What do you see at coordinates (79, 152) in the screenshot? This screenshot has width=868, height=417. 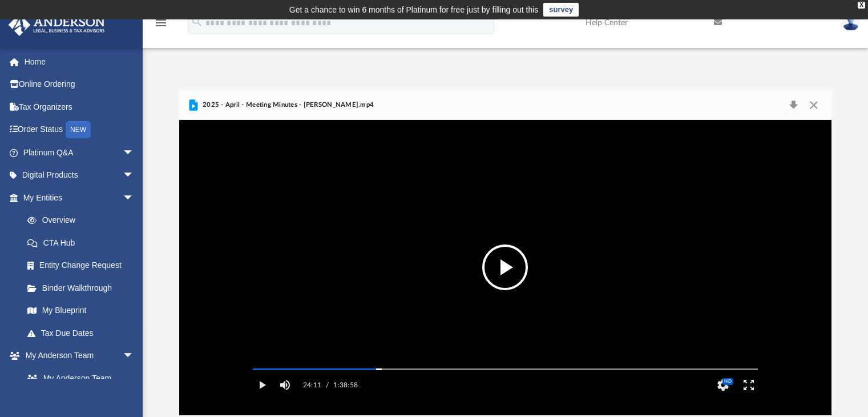 I see `a: Platinum Q&Aarrow_drop_down` at bounding box center [79, 152].